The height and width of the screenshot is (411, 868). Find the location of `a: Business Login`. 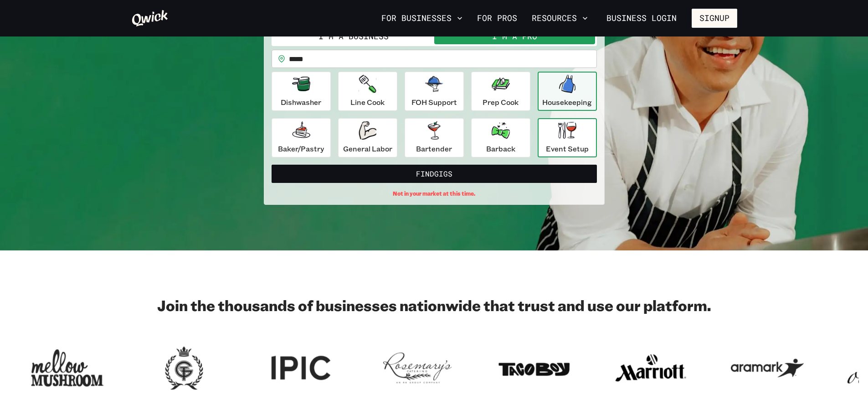

a: Business Login is located at coordinates (642, 19).